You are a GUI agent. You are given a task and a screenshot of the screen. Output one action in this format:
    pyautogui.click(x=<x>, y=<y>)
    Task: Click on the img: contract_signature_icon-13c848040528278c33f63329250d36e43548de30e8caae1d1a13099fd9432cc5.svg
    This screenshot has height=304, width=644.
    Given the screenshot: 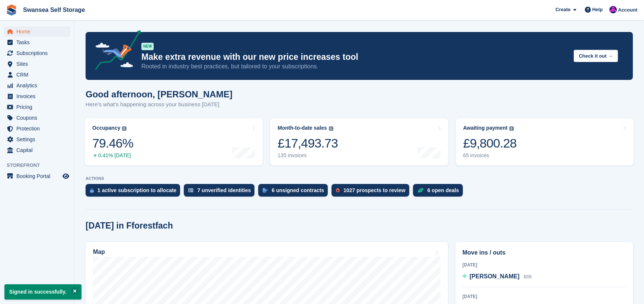 What is the action you would take?
    pyautogui.click(x=265, y=190)
    